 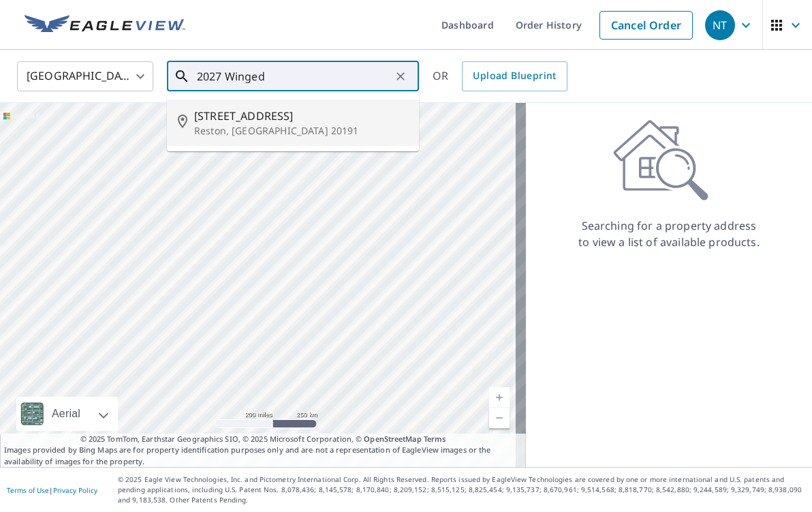 What do you see at coordinates (500, 76) in the screenshot?
I see `div: OR` at bounding box center [500, 76].